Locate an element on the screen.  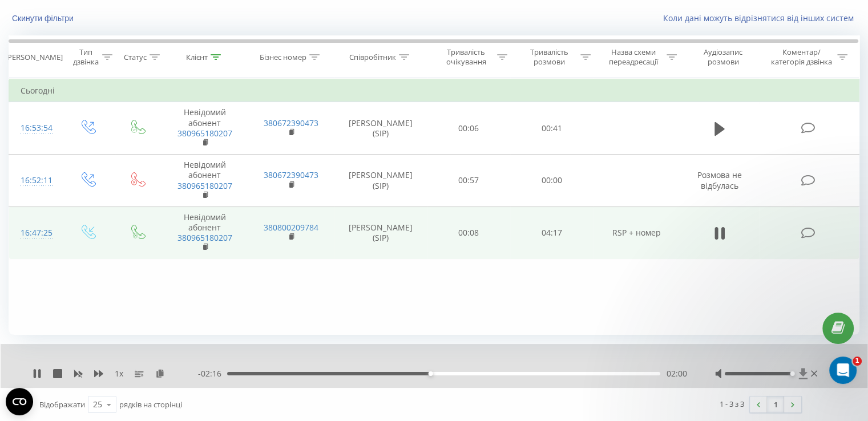
td: 00:57 is located at coordinates (468, 180).